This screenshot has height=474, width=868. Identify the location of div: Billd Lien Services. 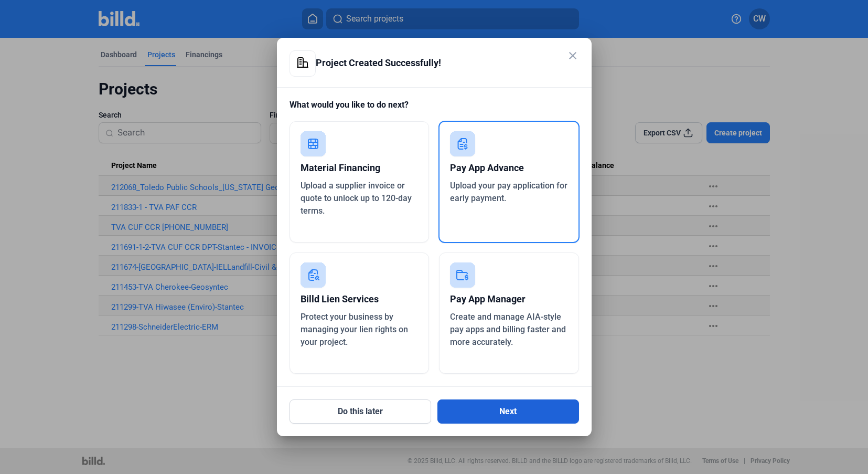
(360, 299).